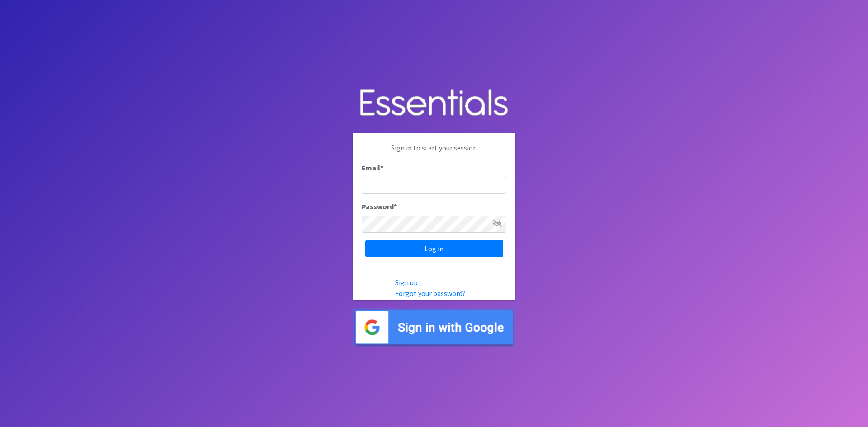 The height and width of the screenshot is (427, 868). I want to click on p: Sign in to start your session, so click(434, 153).